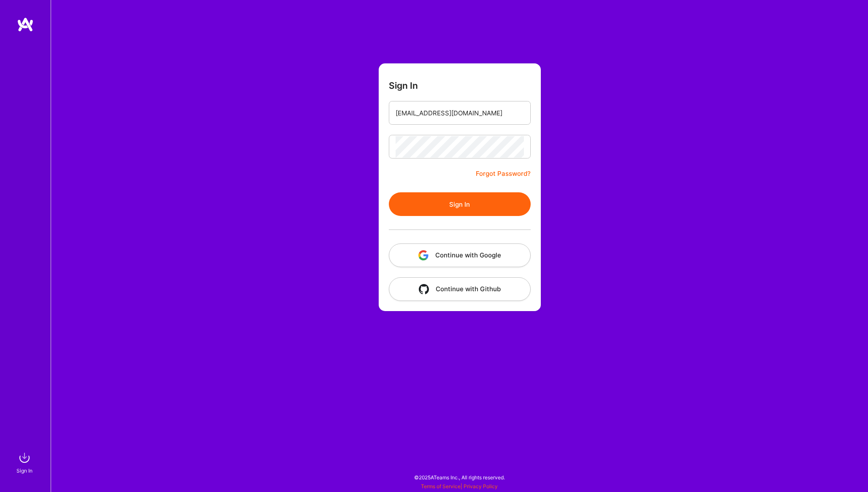 The image size is (868, 492). I want to click on h3: Sign In, so click(403, 85).